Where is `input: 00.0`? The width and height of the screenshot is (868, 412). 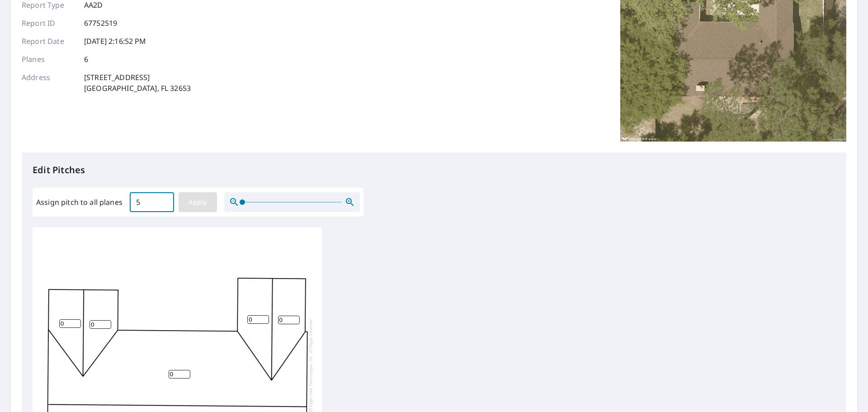
input: 00.0 is located at coordinates (152, 202).